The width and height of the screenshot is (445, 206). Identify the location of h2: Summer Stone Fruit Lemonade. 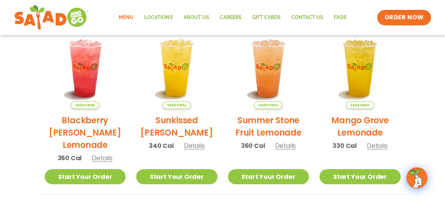
(268, 126).